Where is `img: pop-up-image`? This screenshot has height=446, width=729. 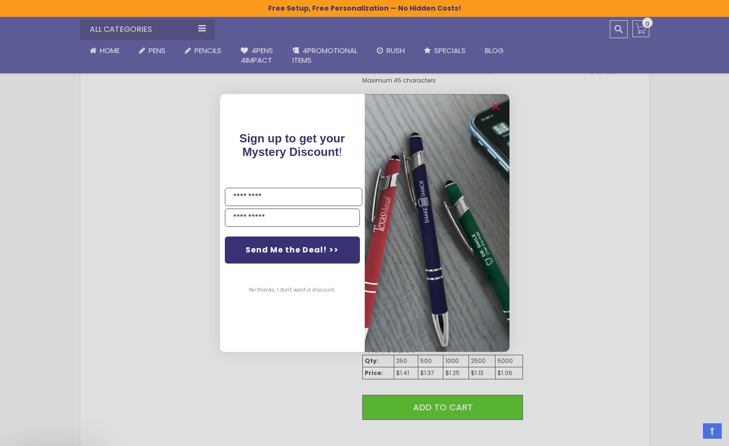
img: pop-up-image is located at coordinates (437, 223).